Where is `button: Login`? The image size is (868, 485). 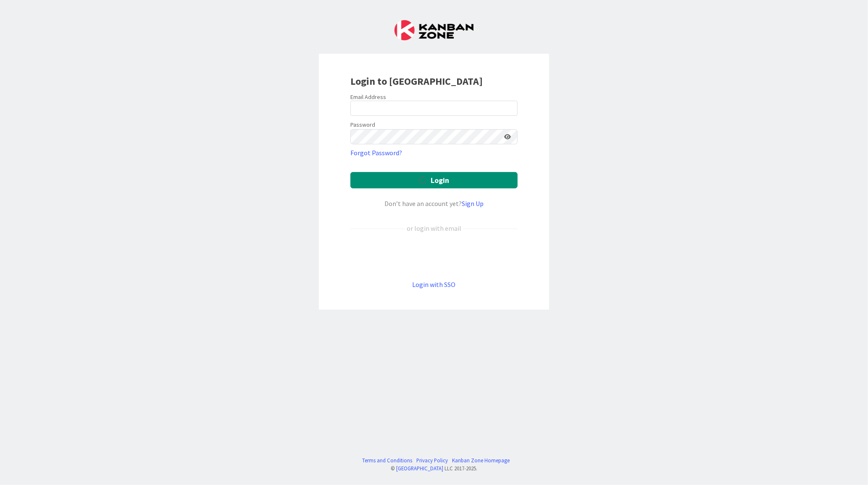 button: Login is located at coordinates (434, 180).